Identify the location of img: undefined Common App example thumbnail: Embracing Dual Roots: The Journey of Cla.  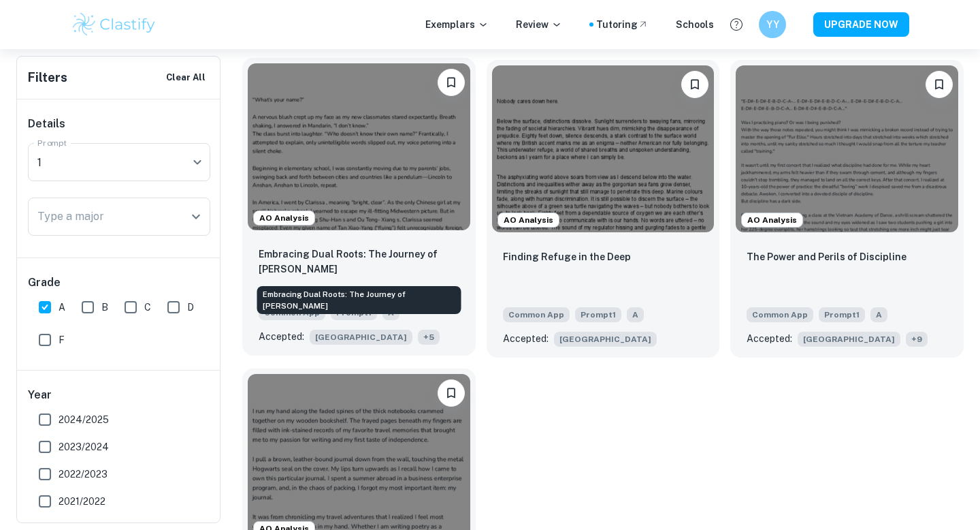
(359, 146).